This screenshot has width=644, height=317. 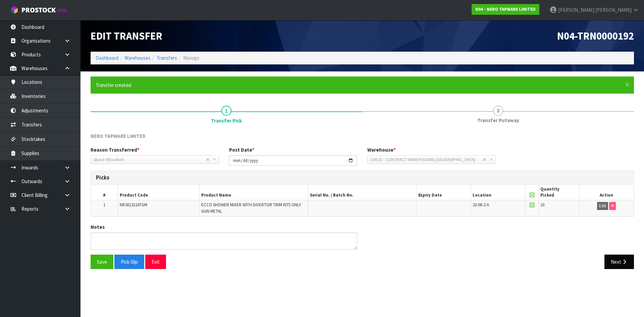 What do you see at coordinates (498, 120) in the screenshot?
I see `span: Transfer Putaway` at bounding box center [498, 120].